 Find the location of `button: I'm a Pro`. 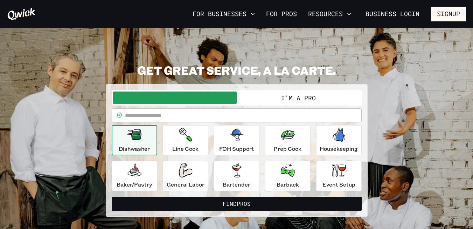

button: I'm a Pro is located at coordinates (299, 98).